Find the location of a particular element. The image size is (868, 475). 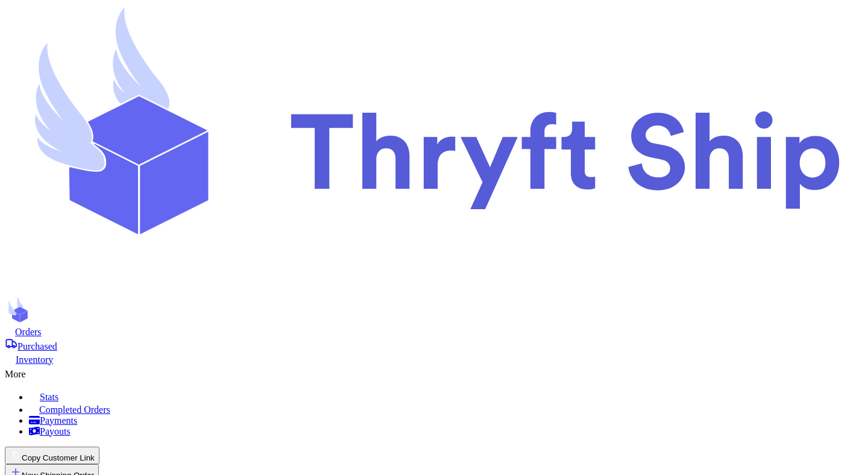

span: Payouts is located at coordinates (55, 431).